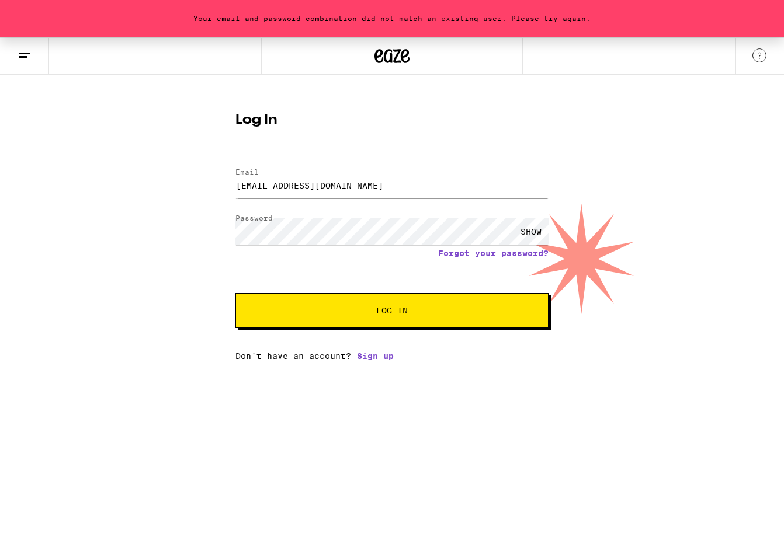 Image resolution: width=784 pixels, height=551 pixels. I want to click on a: Sign up, so click(375, 356).